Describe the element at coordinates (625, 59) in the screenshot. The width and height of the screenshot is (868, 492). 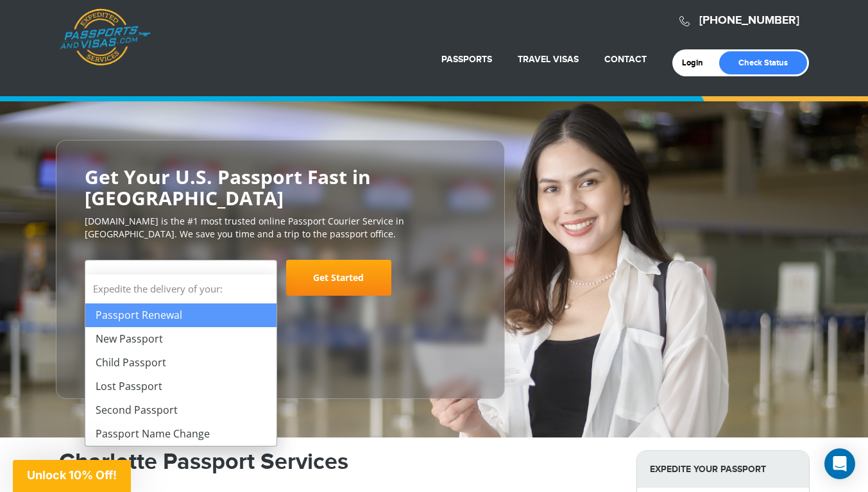
I see `a: Contact` at that location.